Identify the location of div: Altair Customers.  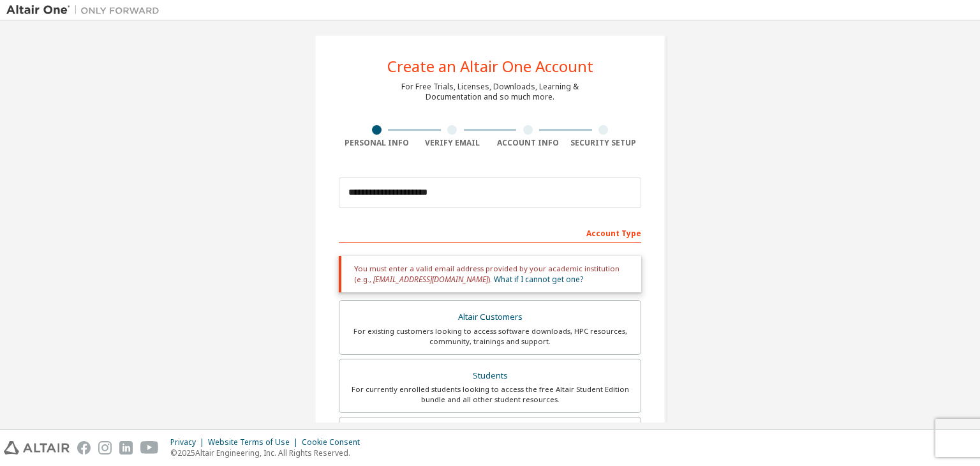
(490, 317).